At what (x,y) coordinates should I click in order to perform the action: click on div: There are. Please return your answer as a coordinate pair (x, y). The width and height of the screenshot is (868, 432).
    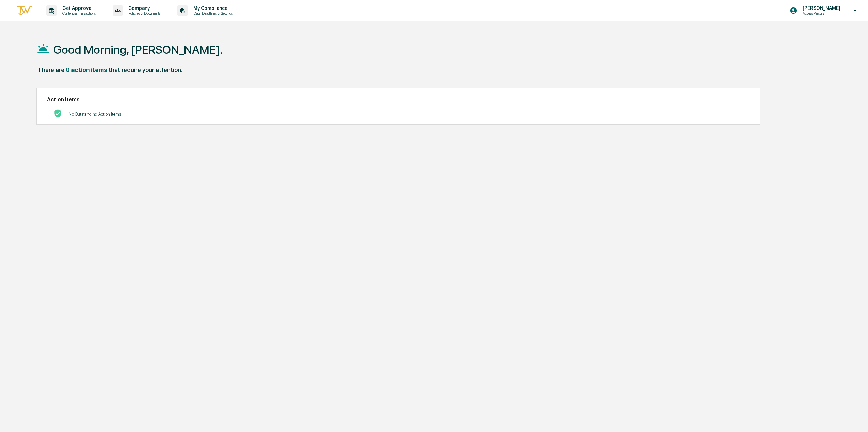
    Looking at the image, I should click on (51, 70).